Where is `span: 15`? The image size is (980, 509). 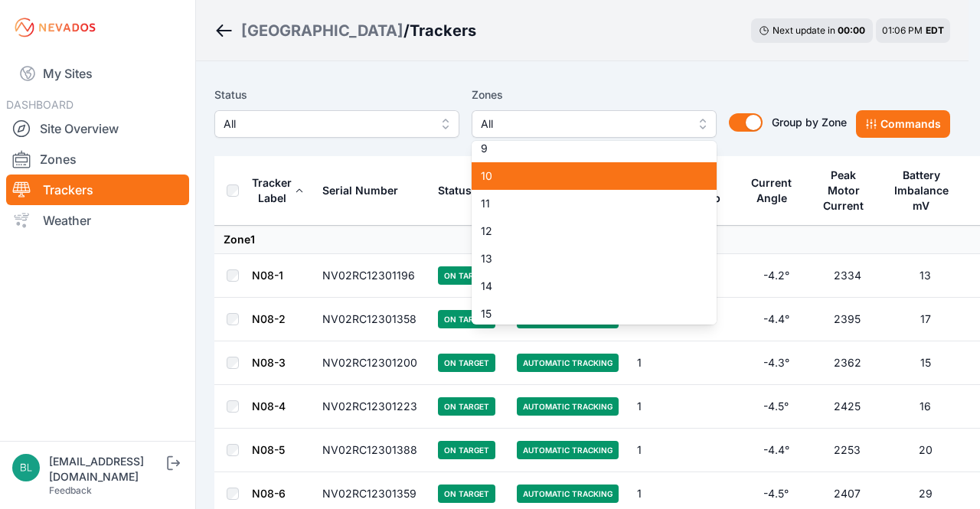 span: 15 is located at coordinates (585, 314).